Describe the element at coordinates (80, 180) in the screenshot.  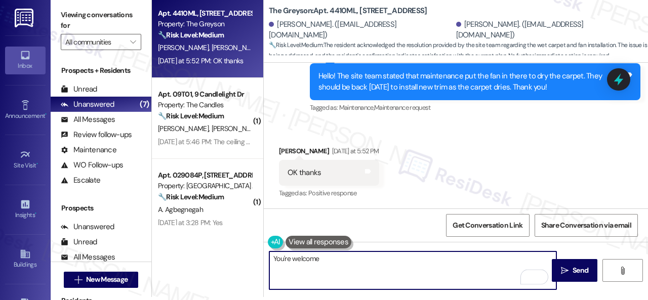
I see `div: Escalate` at that location.